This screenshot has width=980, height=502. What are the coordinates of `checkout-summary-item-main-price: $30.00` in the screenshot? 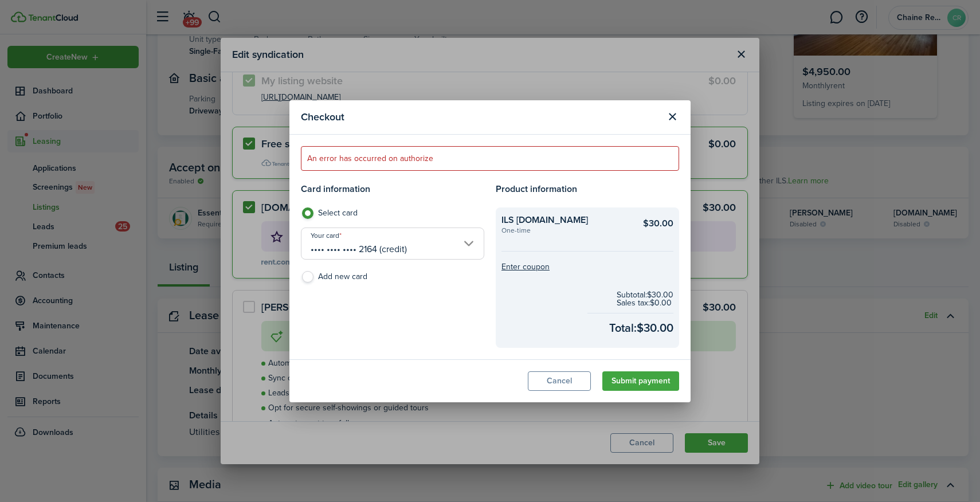 It's located at (658, 223).